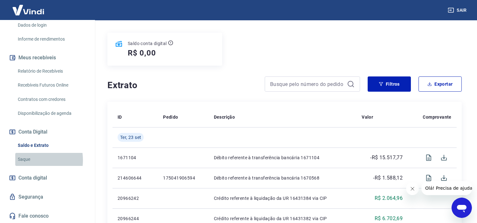 The image size is (477, 223). What do you see at coordinates (437, 117) in the screenshot?
I see `p: Comprovante` at bounding box center [437, 117].